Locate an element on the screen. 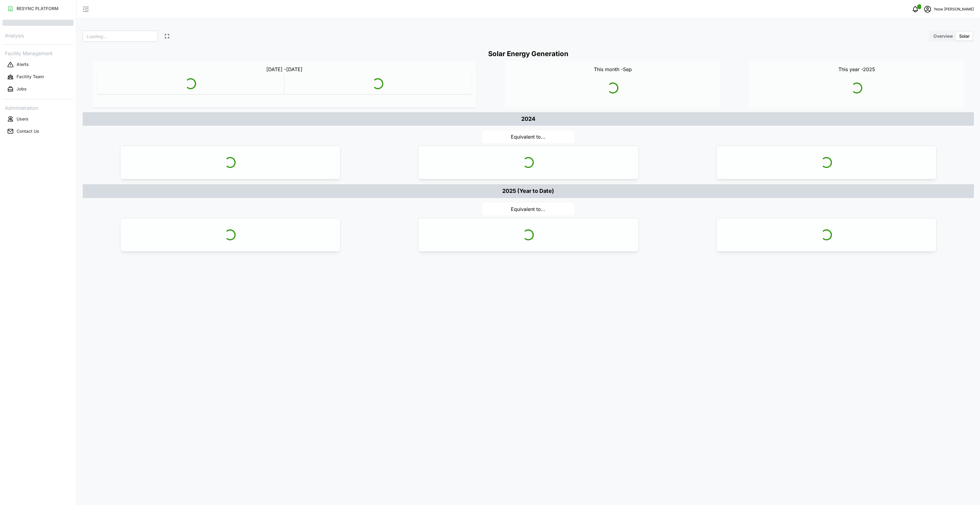 The height and width of the screenshot is (505, 980). h3: Solar Energy Generation is located at coordinates (528, 52).